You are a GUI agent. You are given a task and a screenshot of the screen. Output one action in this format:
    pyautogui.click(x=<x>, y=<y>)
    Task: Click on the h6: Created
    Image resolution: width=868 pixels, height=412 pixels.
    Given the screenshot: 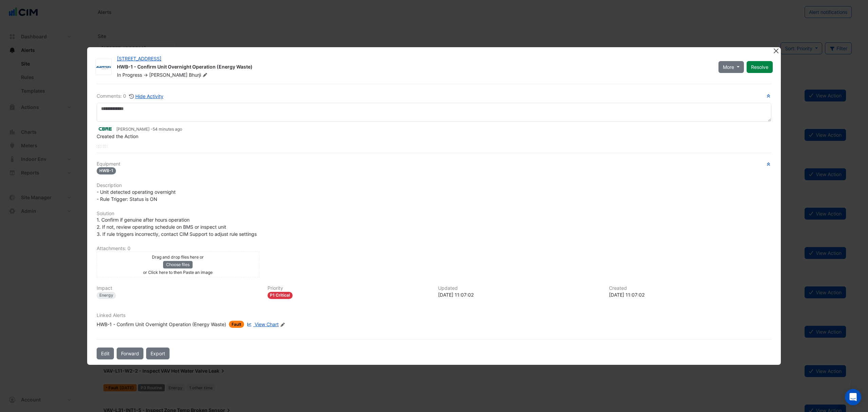 What is the action you would take?
    pyautogui.click(x=690, y=288)
    